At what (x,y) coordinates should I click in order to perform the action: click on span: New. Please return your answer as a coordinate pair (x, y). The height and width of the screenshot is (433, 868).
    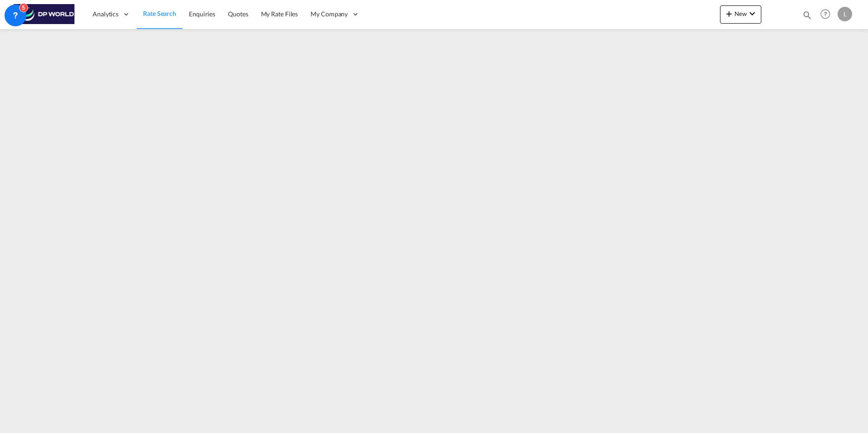
    Looking at the image, I should click on (741, 14).